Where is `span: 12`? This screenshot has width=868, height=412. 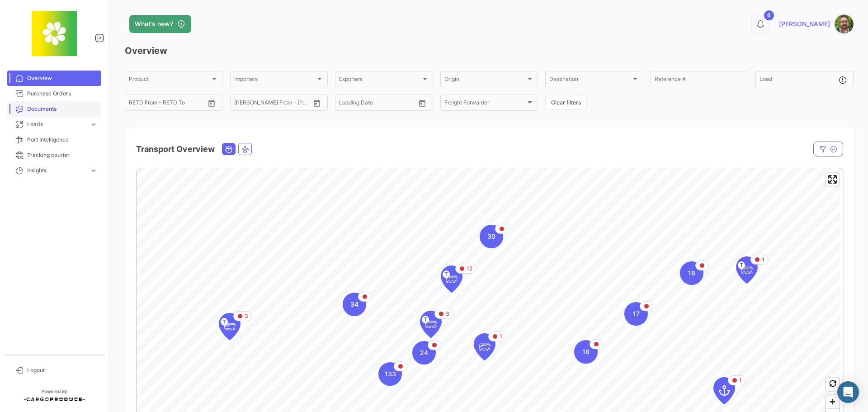 span: 12 is located at coordinates (469, 269).